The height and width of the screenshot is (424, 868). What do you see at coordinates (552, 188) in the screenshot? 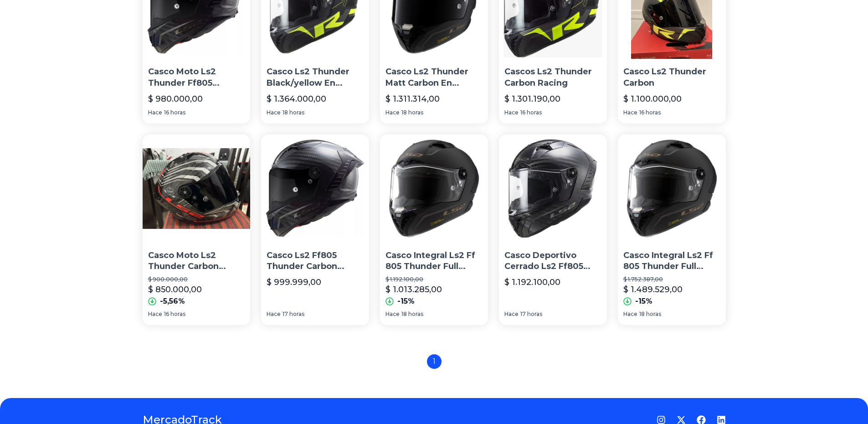
I see `img: Casco Deportivo Cerrado Ls2 Ff805 Thunder Carbon Racing` at bounding box center [552, 188].